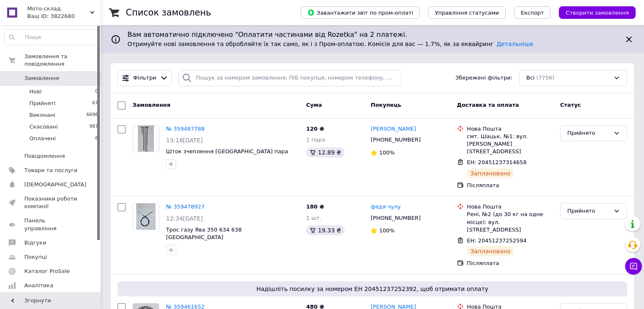 This screenshot has height=309, width=644. I want to click on span: Експорт, so click(532, 12).